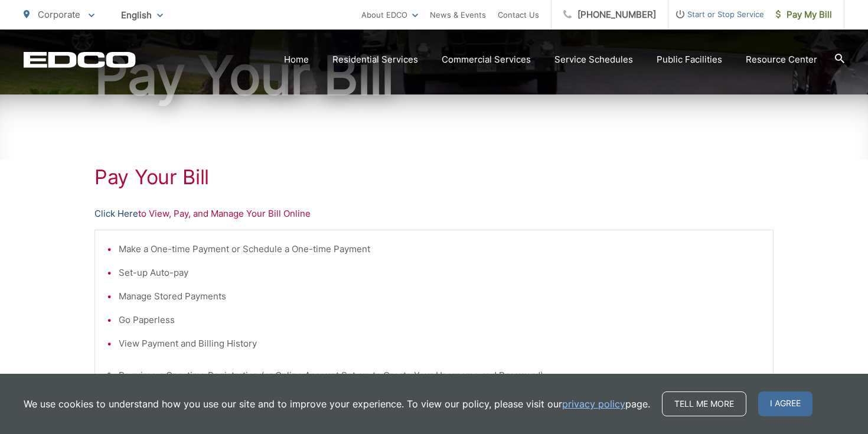  I want to click on li: Go Paperless, so click(440, 320).